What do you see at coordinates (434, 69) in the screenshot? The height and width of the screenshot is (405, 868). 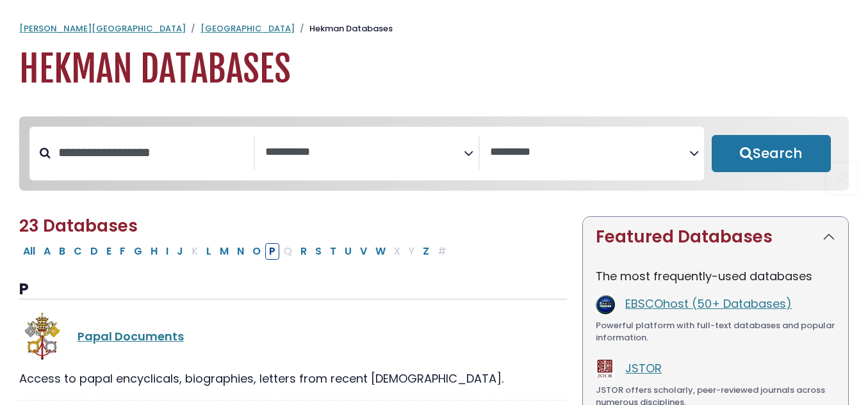 I see `h1: Hekman Databases` at bounding box center [434, 69].